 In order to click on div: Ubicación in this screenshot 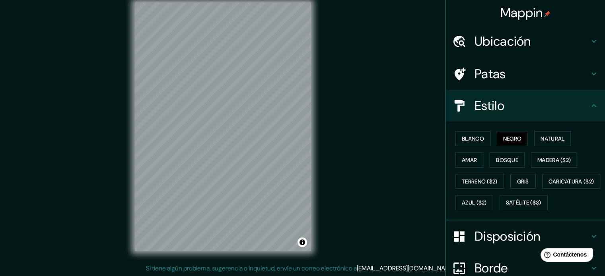, I will do `click(525, 41)`.